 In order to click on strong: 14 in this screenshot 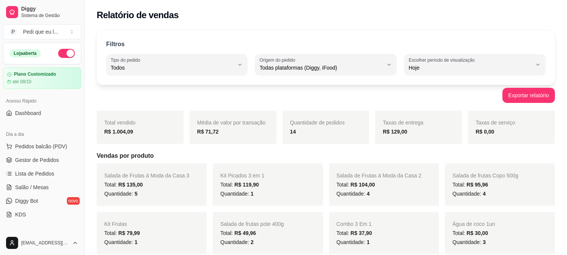, I will do `click(293, 132)`.